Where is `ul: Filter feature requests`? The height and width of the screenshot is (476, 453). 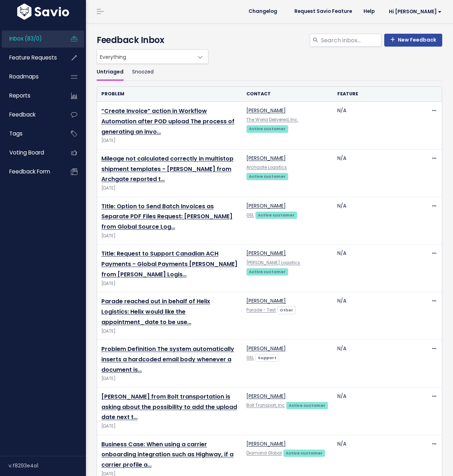 ul: Filter feature requests is located at coordinates (269, 72).